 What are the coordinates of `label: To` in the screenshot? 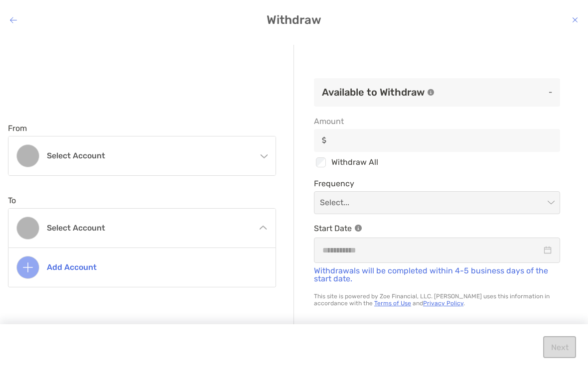 It's located at (12, 200).